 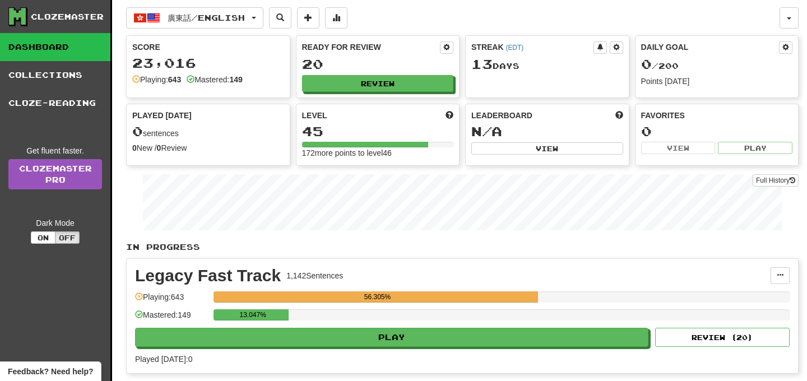 I want to click on button: Full History, so click(x=776, y=180).